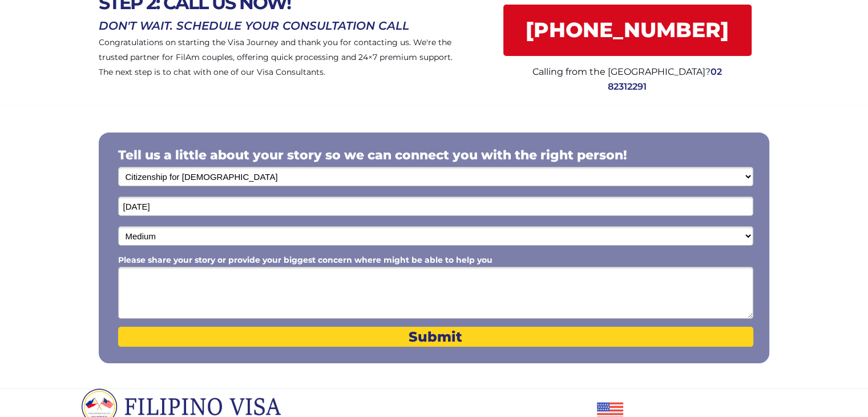 Image resolution: width=868 pixels, height=417 pixels. What do you see at coordinates (373, 155) in the screenshot?
I see `span: Tell us a little about your story so we can connect you with the right person!` at bounding box center [373, 155].